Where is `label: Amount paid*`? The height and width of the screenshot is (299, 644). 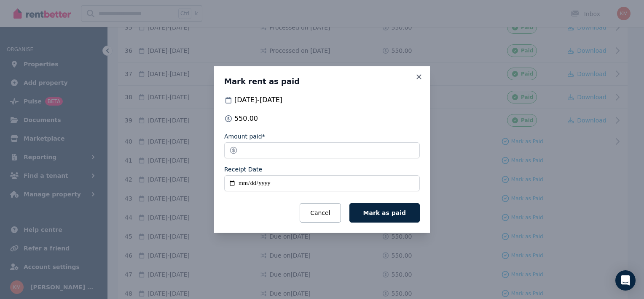
label: Amount paid* is located at coordinates (245, 136).